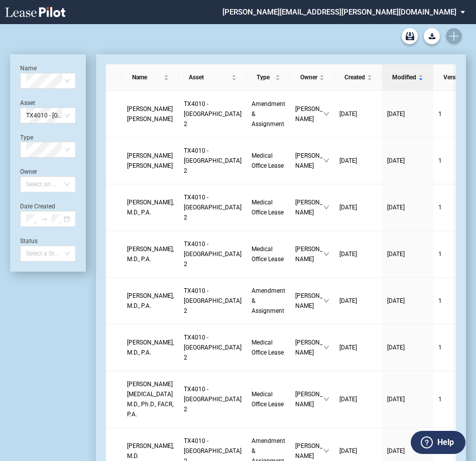 The image size is (476, 461). What do you see at coordinates (28, 68) in the screenshot?
I see `label: Name` at bounding box center [28, 68].